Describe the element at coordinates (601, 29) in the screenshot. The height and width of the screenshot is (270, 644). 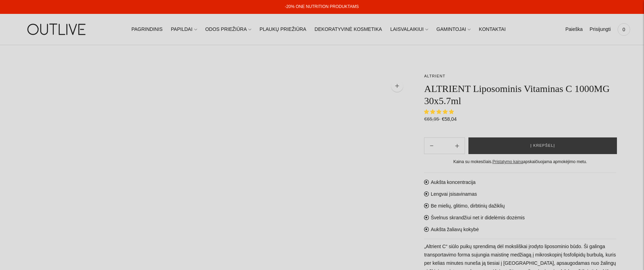
I see `a: Prisijungti` at that location.